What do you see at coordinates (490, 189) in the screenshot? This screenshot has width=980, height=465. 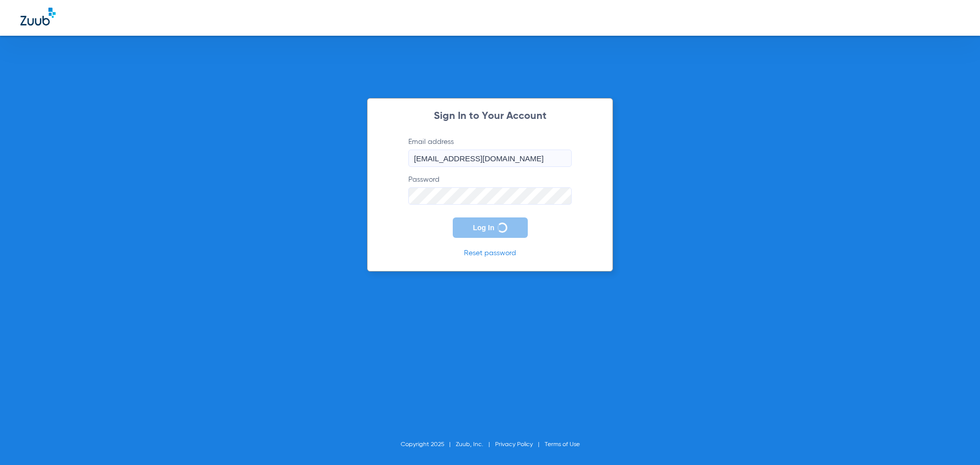 I see `label: Password` at bounding box center [490, 189].